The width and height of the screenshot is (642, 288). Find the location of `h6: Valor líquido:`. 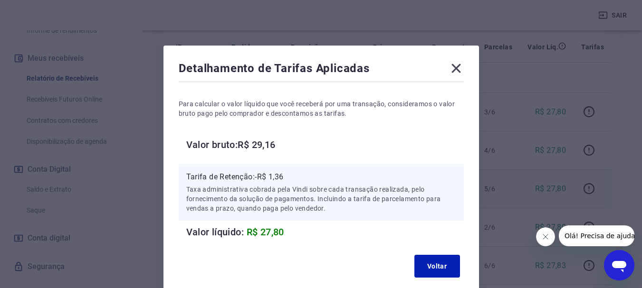

h6: Valor líquido: is located at coordinates (325, 232).